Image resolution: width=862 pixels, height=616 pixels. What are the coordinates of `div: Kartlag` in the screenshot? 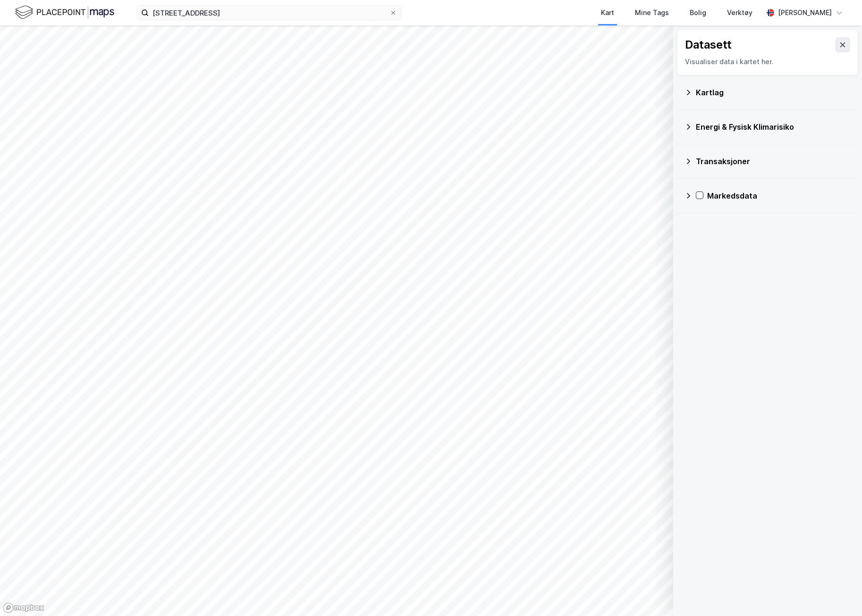 It's located at (774, 93).